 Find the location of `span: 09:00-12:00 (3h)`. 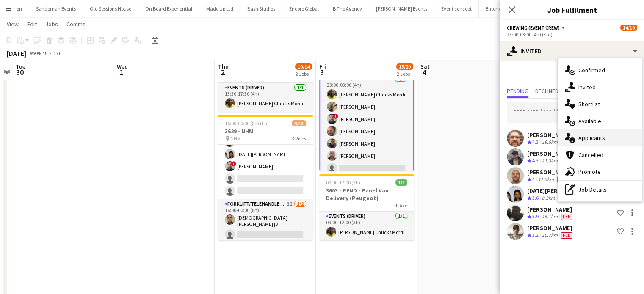

span: 09:00-12:00 (3h) is located at coordinates (343, 182).